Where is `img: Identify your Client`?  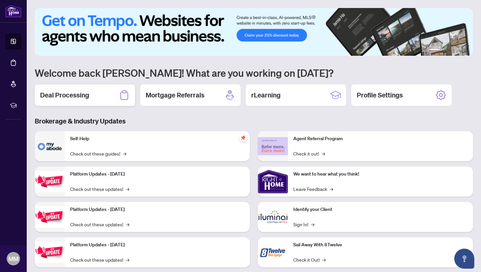
img: Identify your Client is located at coordinates (273, 217).